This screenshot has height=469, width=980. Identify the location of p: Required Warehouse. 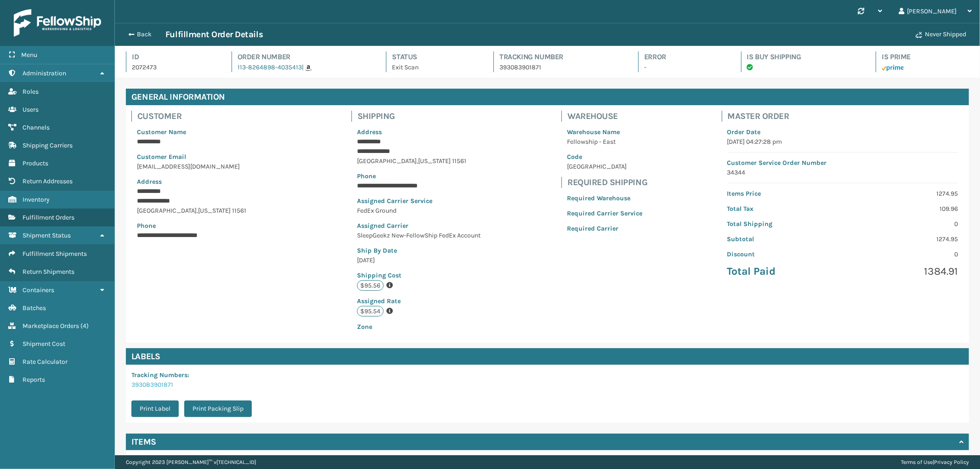
(605, 198).